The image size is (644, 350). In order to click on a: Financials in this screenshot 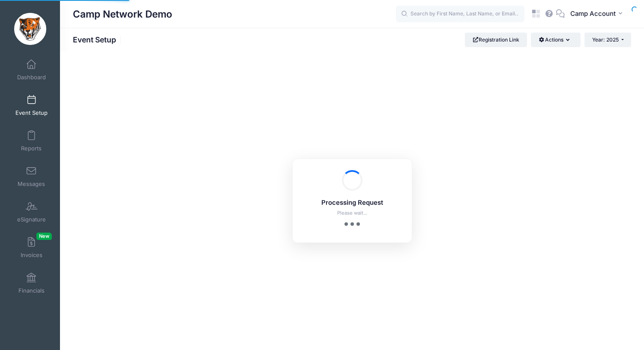, I will do `click(31, 283)`.